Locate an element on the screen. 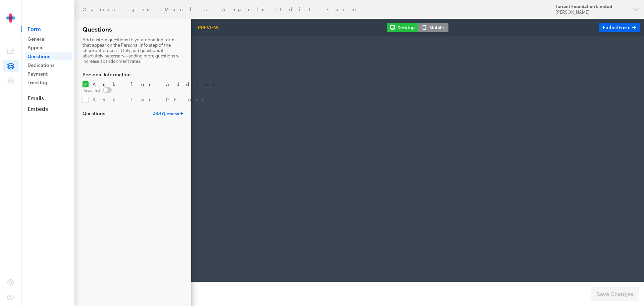  div: Tarrant Foundation Limited is located at coordinates (592, 6).